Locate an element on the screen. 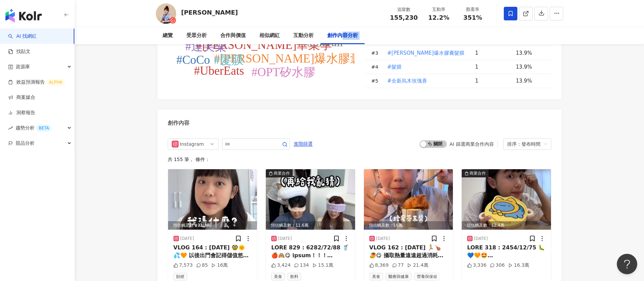 This screenshot has height=281, width=644. div: 3,424 is located at coordinates (281, 265).